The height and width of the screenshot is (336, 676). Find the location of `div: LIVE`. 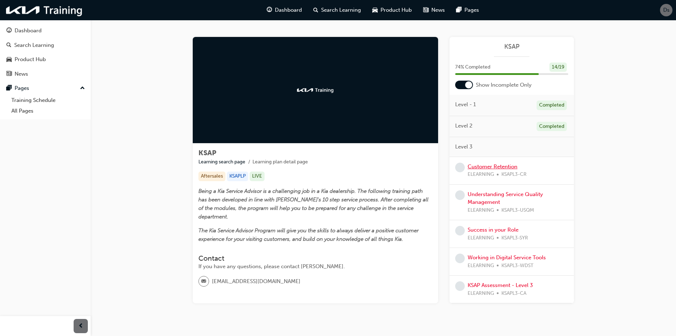

div: LIVE is located at coordinates (257, 176).